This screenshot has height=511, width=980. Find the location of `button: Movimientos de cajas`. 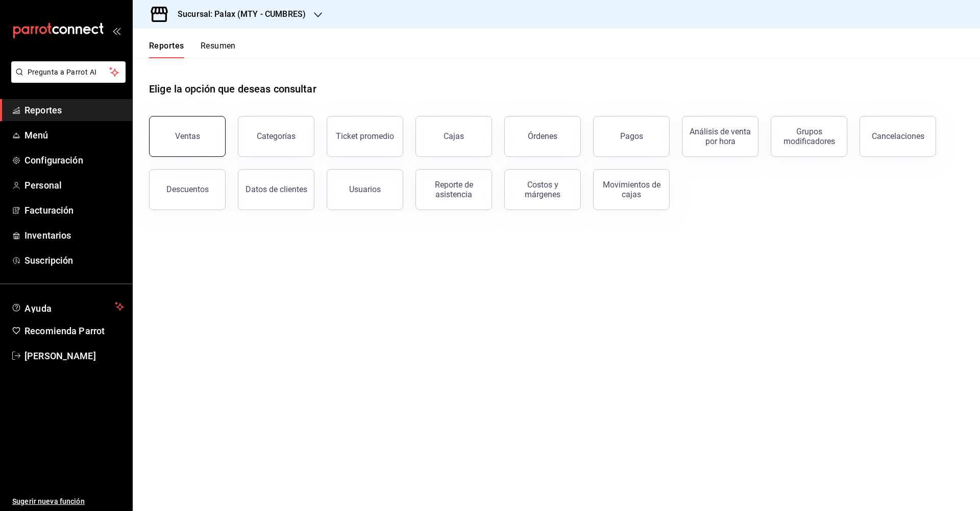

button: Movimientos de cajas is located at coordinates (632, 189).